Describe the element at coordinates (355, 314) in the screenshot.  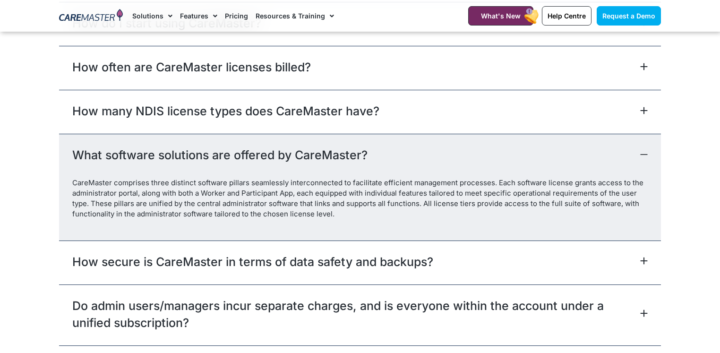
I see `a: Do admin users/managers incur separate charges, and is everyone within the account under a unifie...` at that location.